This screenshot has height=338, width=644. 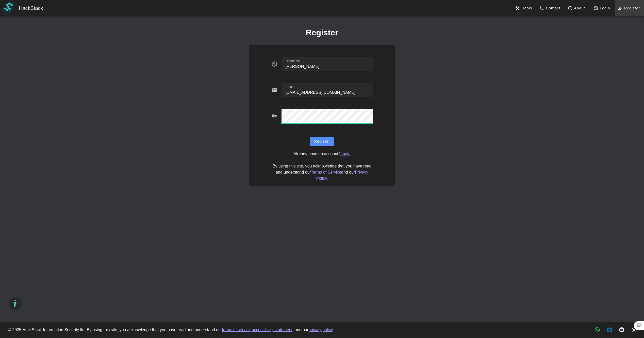 I want to click on blockquote: By using this site, you acknowledge that you have read and understand our and our ., so click(x=322, y=172).